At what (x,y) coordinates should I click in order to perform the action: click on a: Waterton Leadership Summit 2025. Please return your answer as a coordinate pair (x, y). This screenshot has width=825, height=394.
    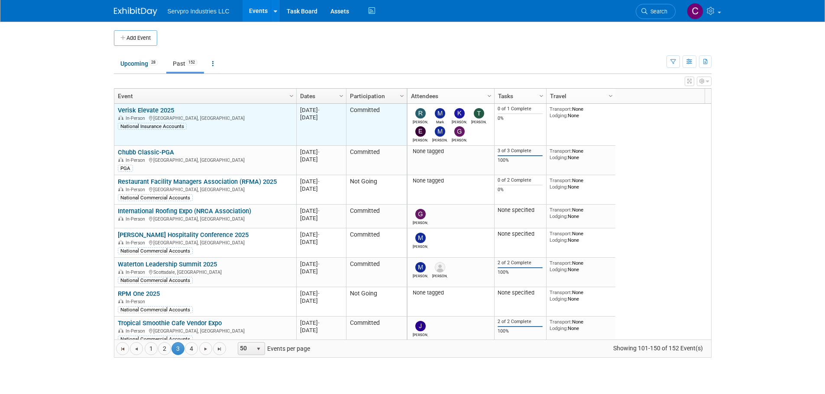
    Looking at the image, I should click on (167, 265).